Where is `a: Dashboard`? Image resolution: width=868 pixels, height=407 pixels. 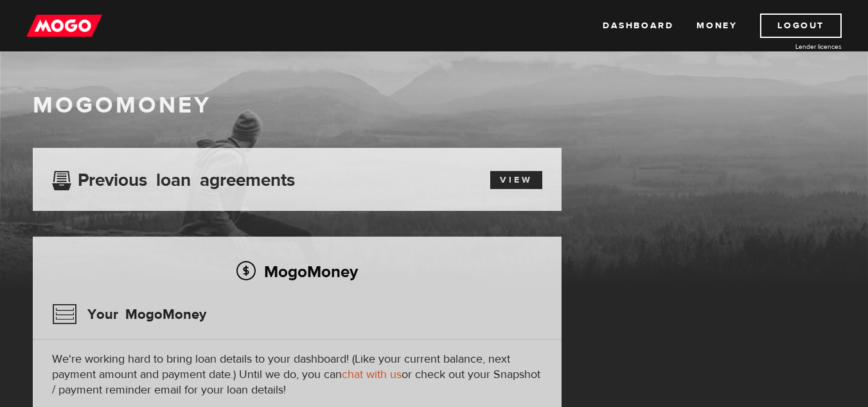
a: Dashboard is located at coordinates (638, 25).